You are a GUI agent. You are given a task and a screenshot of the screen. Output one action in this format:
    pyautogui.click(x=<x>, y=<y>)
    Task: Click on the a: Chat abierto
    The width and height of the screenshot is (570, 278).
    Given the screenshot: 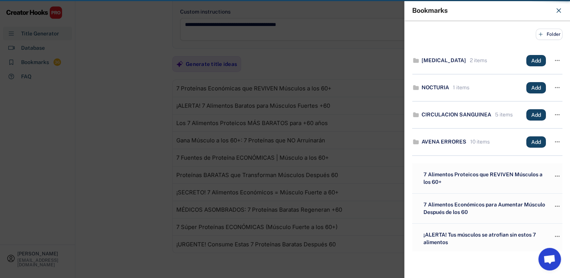 What is the action you would take?
    pyautogui.click(x=550, y=259)
    